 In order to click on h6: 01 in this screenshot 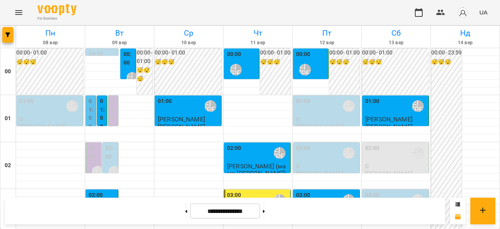, I will do `click(8, 118)`.